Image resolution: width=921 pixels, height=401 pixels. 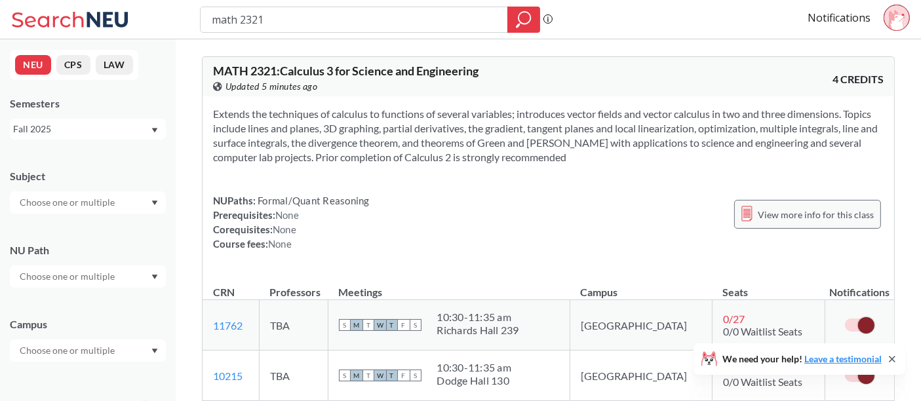 What do you see at coordinates (448, 286) in the screenshot?
I see `th: Meetings` at bounding box center [448, 286].